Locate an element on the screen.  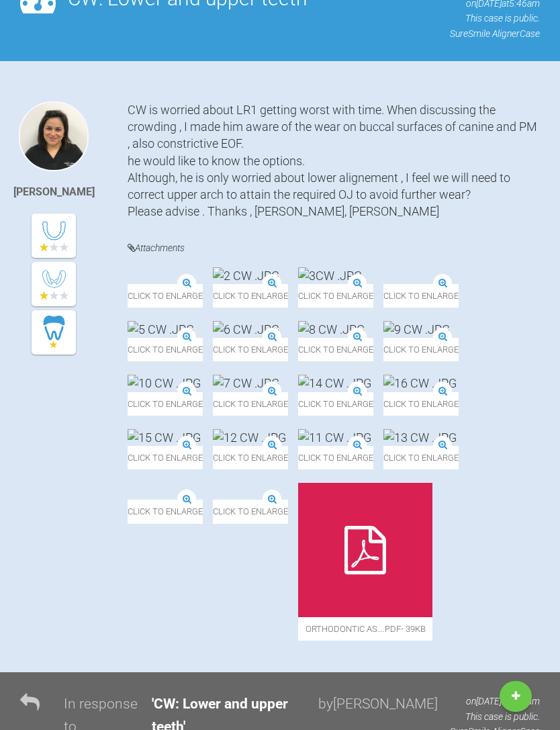
img: 11 CW .JPG is located at coordinates (335, 437).